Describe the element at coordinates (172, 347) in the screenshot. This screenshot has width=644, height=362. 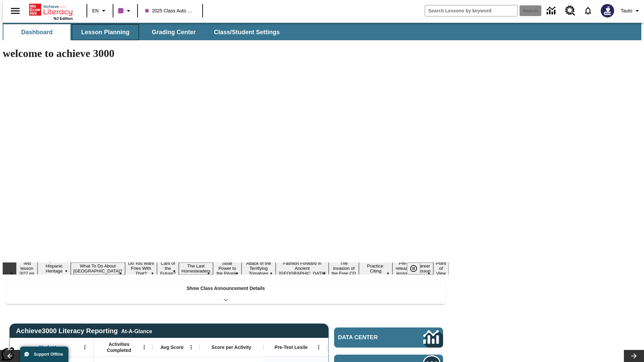
I see `span: Avg Score` at that location.